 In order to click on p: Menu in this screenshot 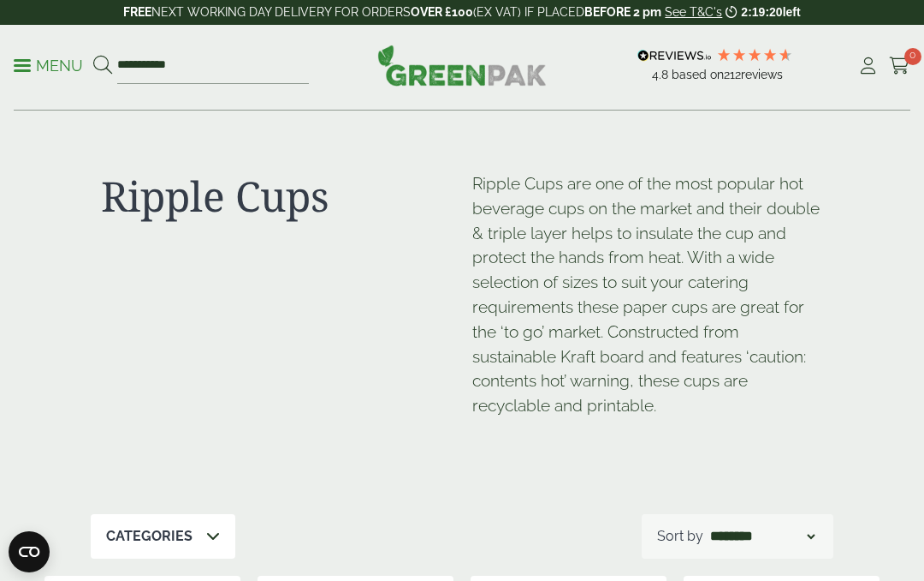, I will do `click(48, 66)`.